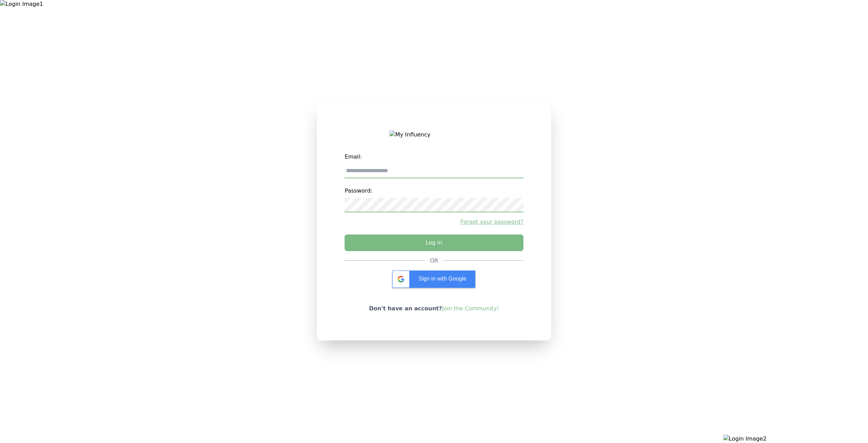 This screenshot has height=443, width=868. I want to click on img: My Influency, so click(434, 135).